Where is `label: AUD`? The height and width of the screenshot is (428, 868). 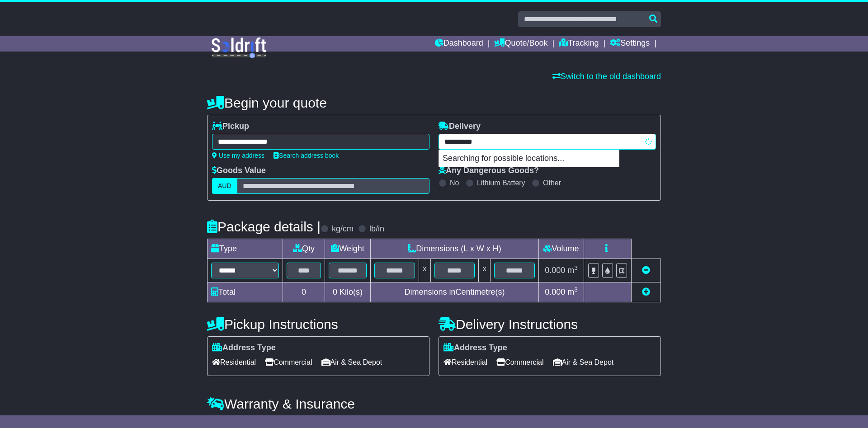 label: AUD is located at coordinates (225, 186).